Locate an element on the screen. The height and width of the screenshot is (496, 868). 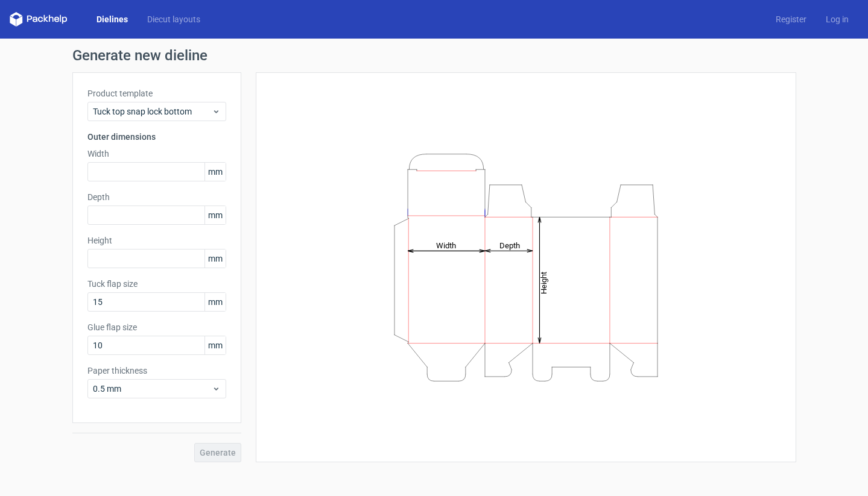
label: Height is located at coordinates (157, 240).